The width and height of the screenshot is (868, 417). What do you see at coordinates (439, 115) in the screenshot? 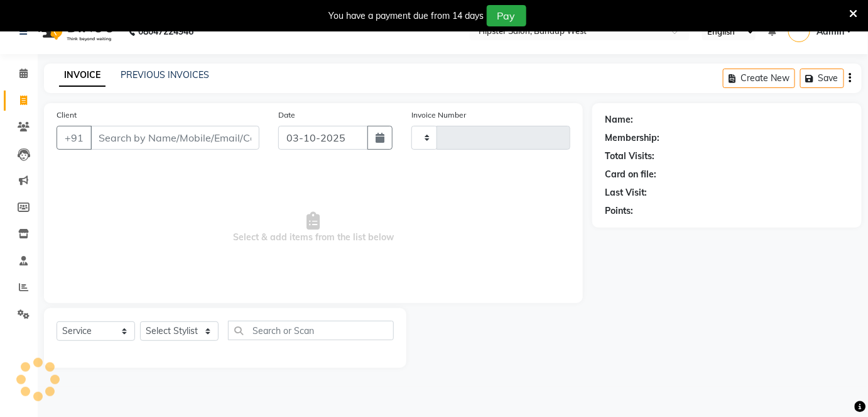
I see `label: Invoice Number` at bounding box center [439, 115].